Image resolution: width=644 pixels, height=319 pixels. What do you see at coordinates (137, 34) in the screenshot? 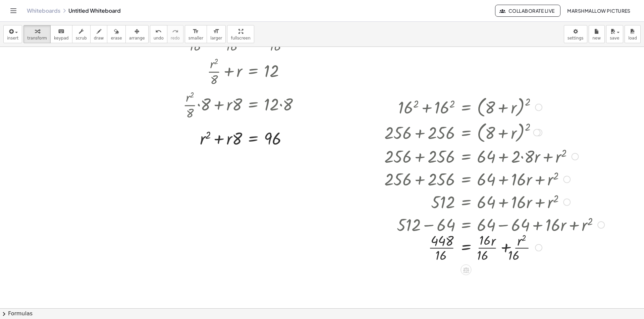
I see `button: arrange` at bounding box center [137, 34].